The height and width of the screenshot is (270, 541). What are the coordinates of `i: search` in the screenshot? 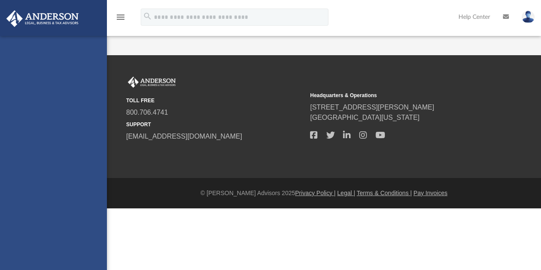 It's located at (148, 16).